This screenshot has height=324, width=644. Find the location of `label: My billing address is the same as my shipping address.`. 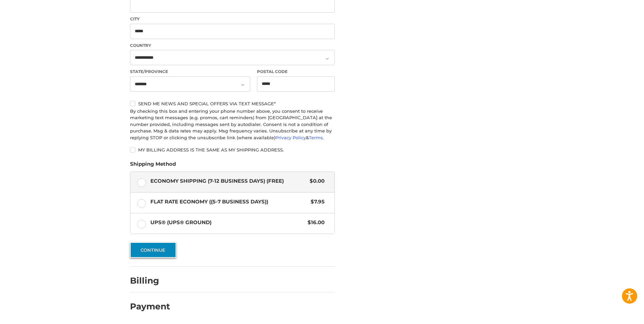

label: My billing address is the same as my shipping address. is located at coordinates (232, 150).